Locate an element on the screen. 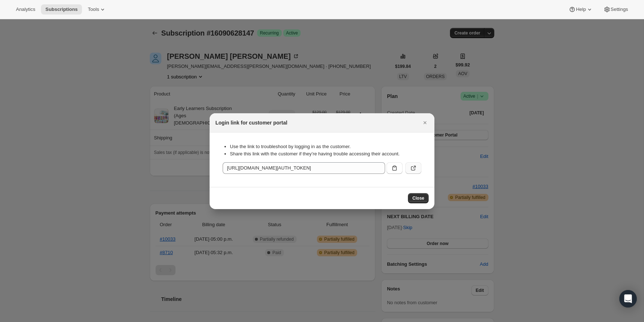  span: Analytics is located at coordinates (25, 9).